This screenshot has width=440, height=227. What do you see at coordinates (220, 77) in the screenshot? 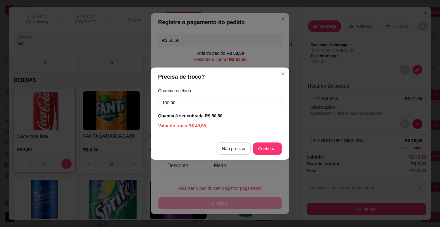
I see `header: Precisa de troco?` at bounding box center [220, 77].